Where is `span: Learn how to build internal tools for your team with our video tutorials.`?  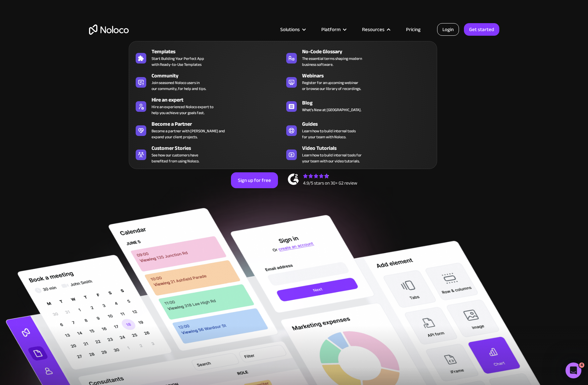 span: Learn how to build internal tools for your team with our video tutorials. is located at coordinates (332, 158).